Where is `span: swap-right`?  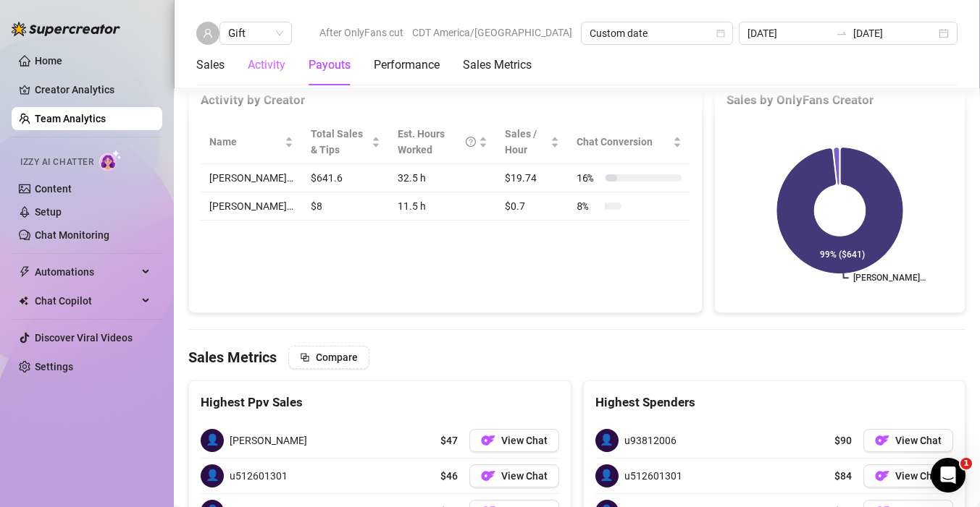
span: swap-right is located at coordinates (841, 33).